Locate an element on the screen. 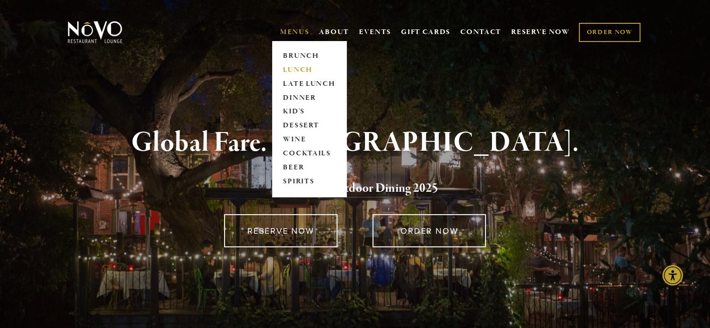  a: BRUNCH is located at coordinates (309, 56).